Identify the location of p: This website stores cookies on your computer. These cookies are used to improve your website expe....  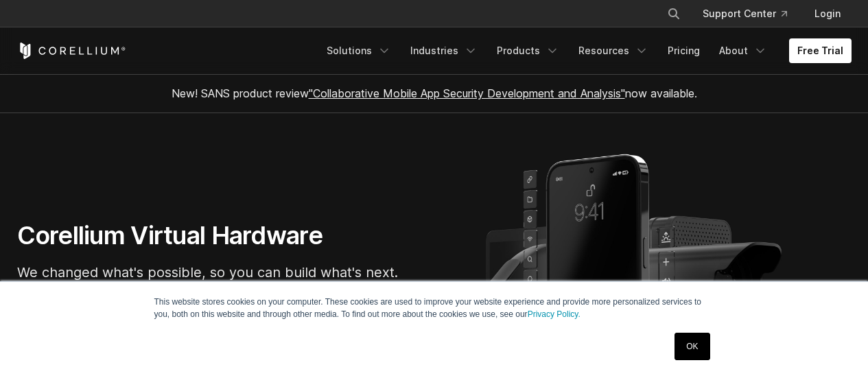
(434, 308).